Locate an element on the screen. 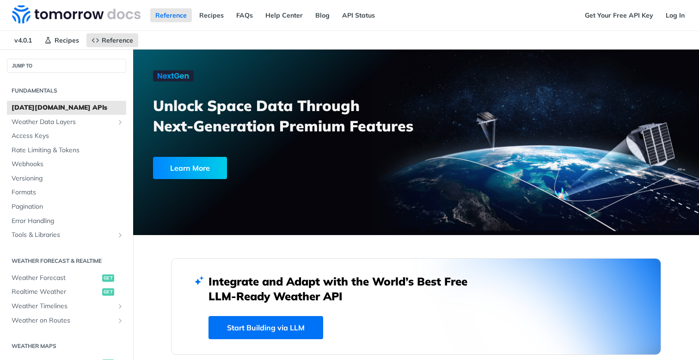 This screenshot has height=360, width=699. span: Realtime Weather is located at coordinates (55, 292).